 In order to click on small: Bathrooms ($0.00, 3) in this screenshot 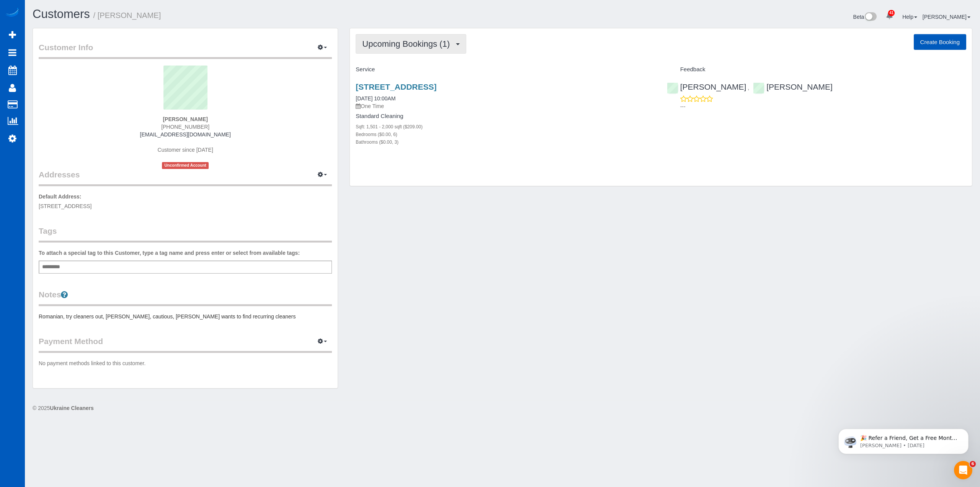, I will do `click(377, 142)`.